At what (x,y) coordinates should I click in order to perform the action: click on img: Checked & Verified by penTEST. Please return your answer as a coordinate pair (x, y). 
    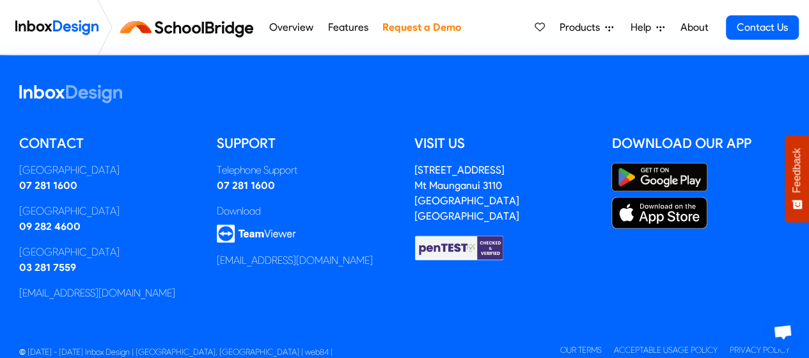
    Looking at the image, I should click on (459, 248).